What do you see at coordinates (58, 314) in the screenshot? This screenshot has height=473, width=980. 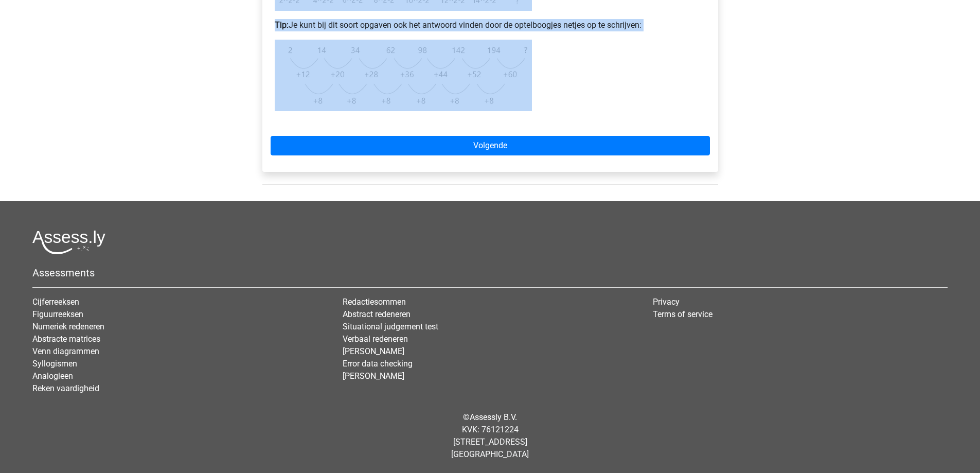 I see `a: Figuurreeksen` at bounding box center [58, 314].